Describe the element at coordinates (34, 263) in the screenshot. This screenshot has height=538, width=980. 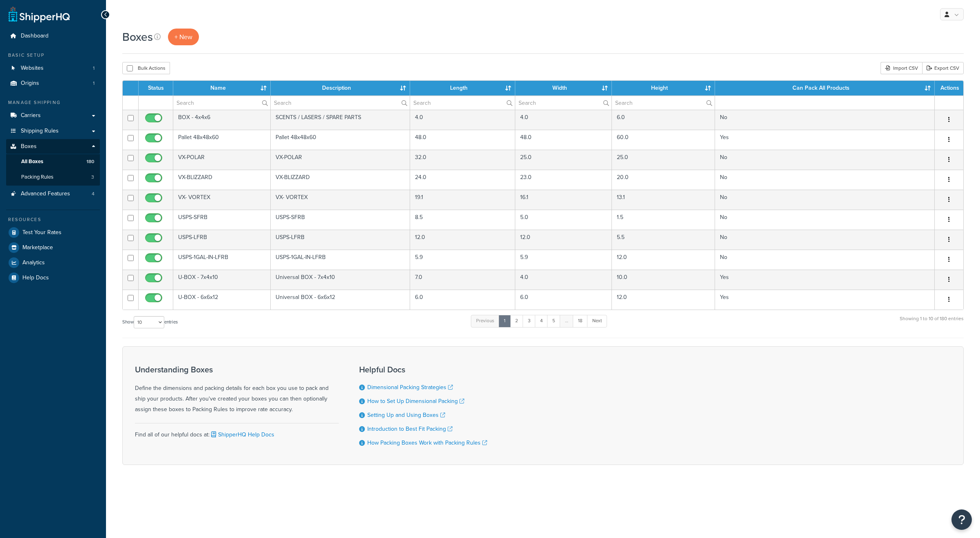
I see `span: Analytics` at that location.